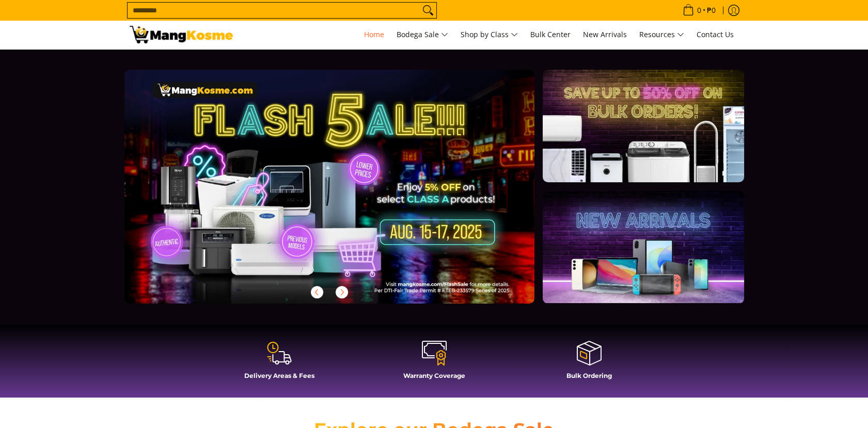  Describe the element at coordinates (342, 292) in the screenshot. I see `button: Next` at that location.